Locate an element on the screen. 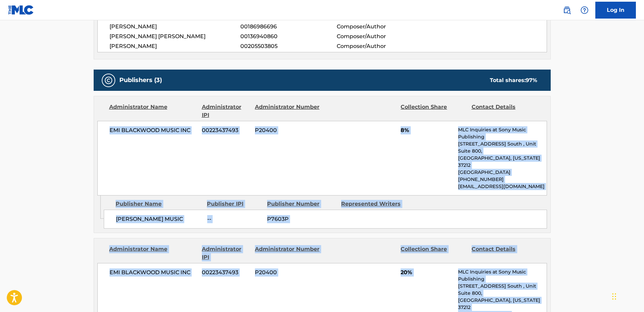  div: Publisher IPI is located at coordinates (234, 204).